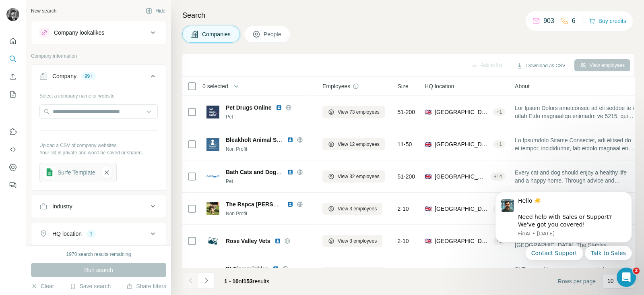 Image resolution: width=644 pixels, height=295 pixels. Describe the element at coordinates (126, 68) in the screenshot. I see `button: Quick reply: Talk to Sales` at that location.